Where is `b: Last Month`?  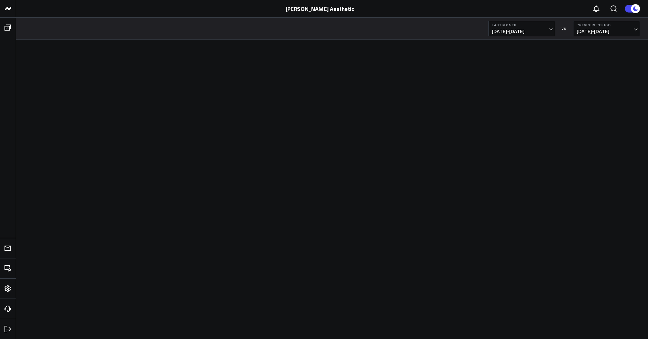 b: Last Month is located at coordinates (521, 25).